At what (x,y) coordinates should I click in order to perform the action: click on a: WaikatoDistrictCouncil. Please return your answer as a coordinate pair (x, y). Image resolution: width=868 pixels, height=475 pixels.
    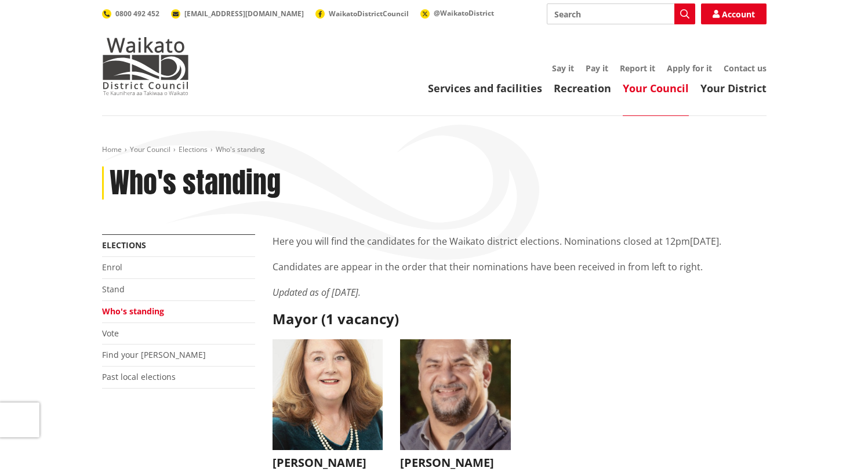
    Looking at the image, I should click on (362, 14).